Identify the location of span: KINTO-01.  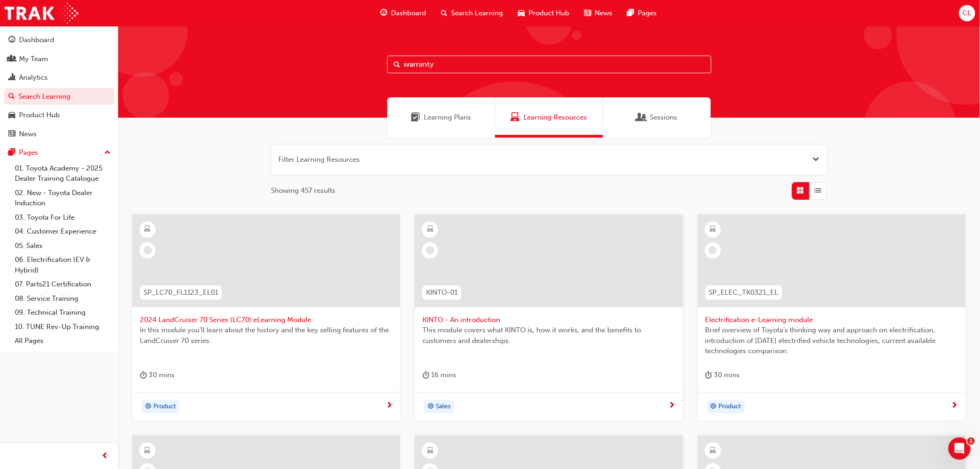
(442, 292).